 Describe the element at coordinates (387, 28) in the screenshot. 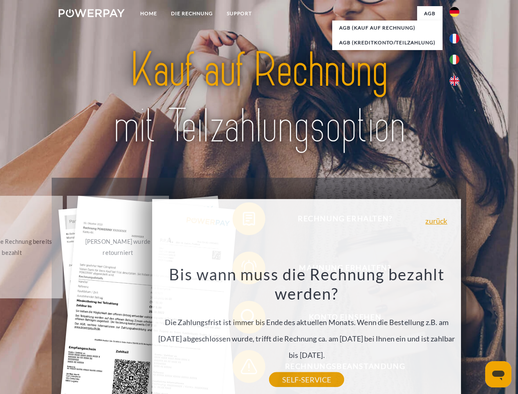

I see `a: AGB (Kauf auf Rechnung)` at that location.